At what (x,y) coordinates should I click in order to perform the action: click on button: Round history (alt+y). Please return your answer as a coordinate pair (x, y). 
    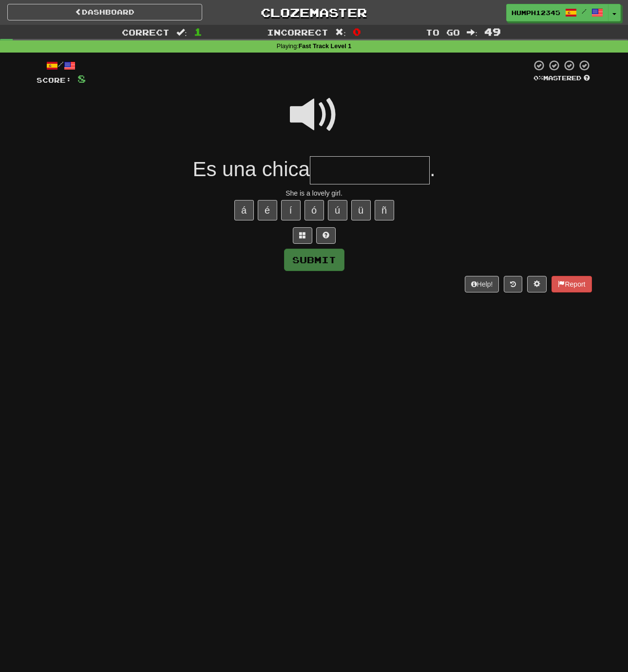
    Looking at the image, I should click on (513, 284).